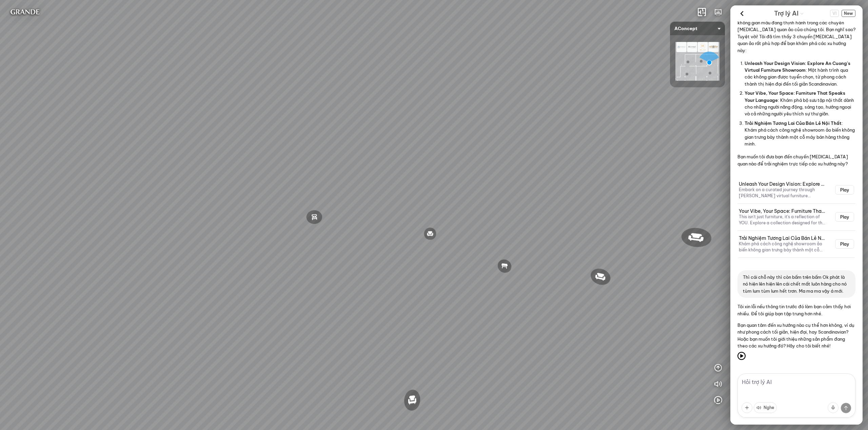  What do you see at coordinates (783, 211) in the screenshot?
I see `h3: Your Vibe, Your Space: Furniture That Speaks Your Language` at bounding box center [783, 211].